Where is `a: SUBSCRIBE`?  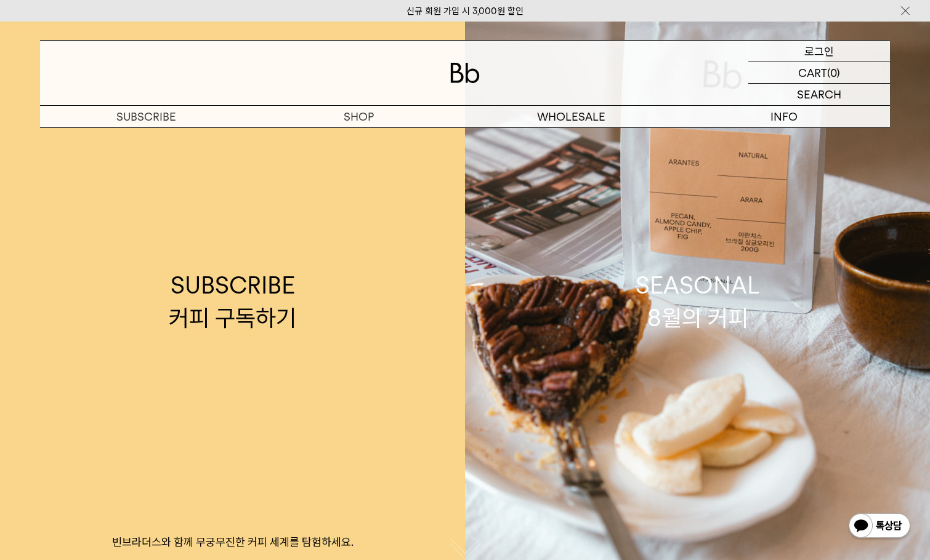
a: SUBSCRIBE is located at coordinates (146, 116).